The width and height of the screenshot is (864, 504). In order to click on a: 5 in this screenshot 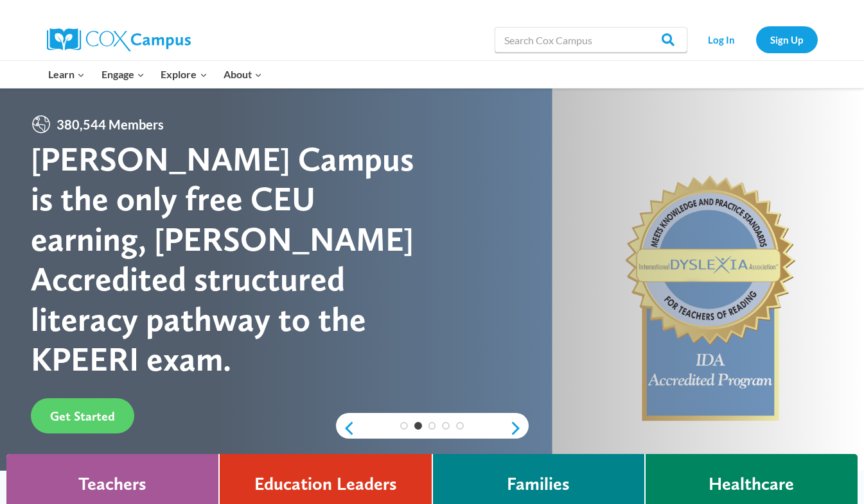, I will do `click(459, 426)`.